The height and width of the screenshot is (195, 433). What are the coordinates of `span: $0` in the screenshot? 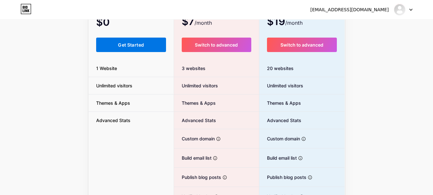 It's located at (112, 23).